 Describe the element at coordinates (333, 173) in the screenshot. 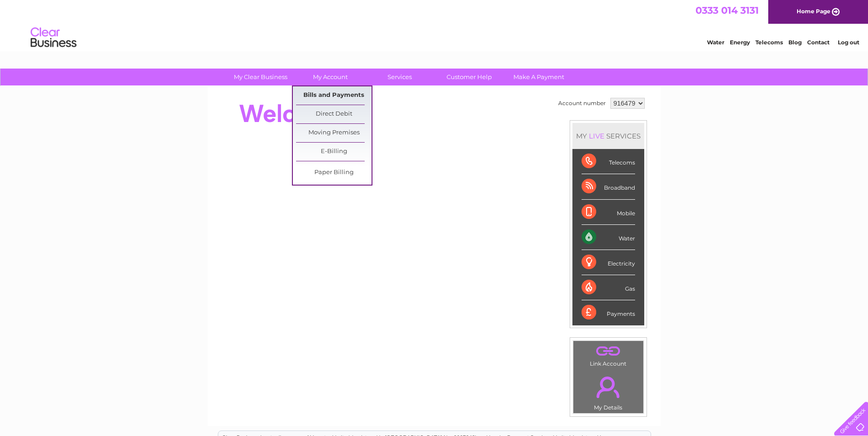

I see `a: Paper Billing` at that location.